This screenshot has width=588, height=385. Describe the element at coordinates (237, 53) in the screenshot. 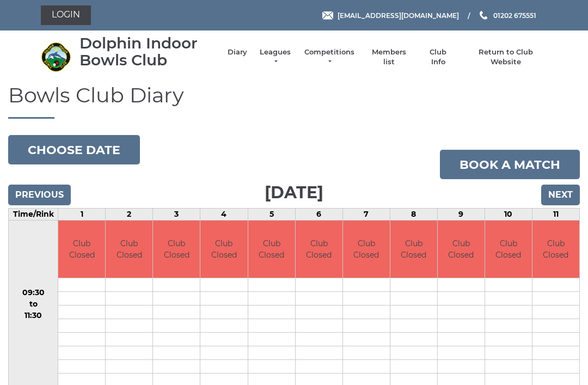

I see `a: Diary` at that location.